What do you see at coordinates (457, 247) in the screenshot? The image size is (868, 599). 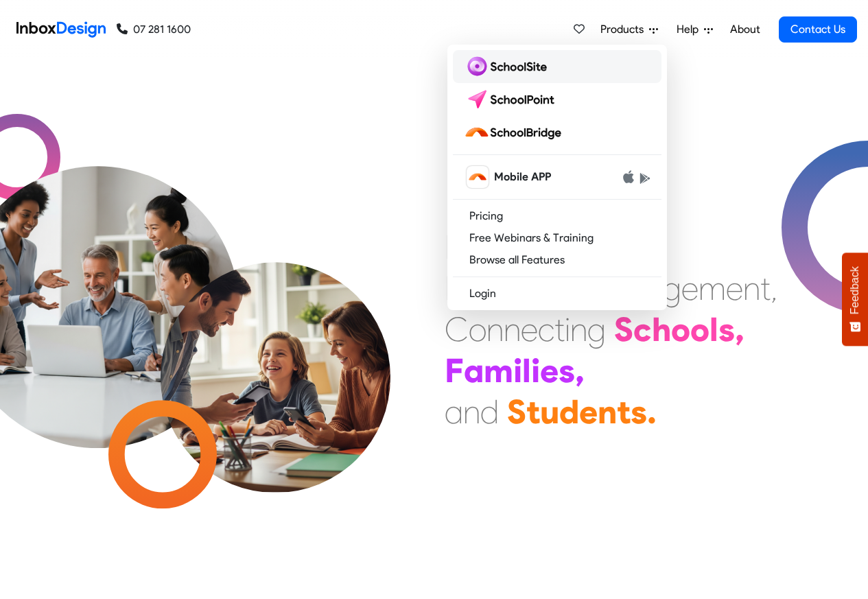 I see `div: M` at bounding box center [457, 247].